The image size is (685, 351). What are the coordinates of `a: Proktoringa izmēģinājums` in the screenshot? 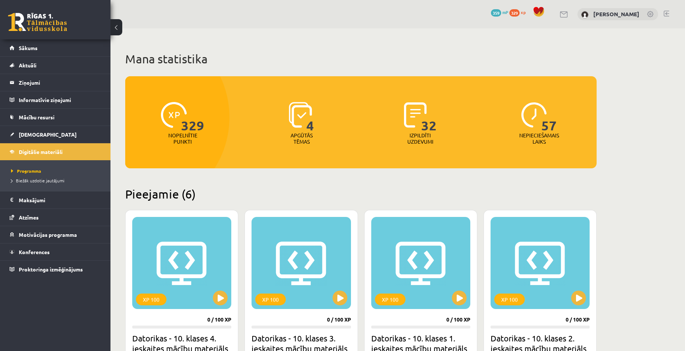 It's located at (55, 269).